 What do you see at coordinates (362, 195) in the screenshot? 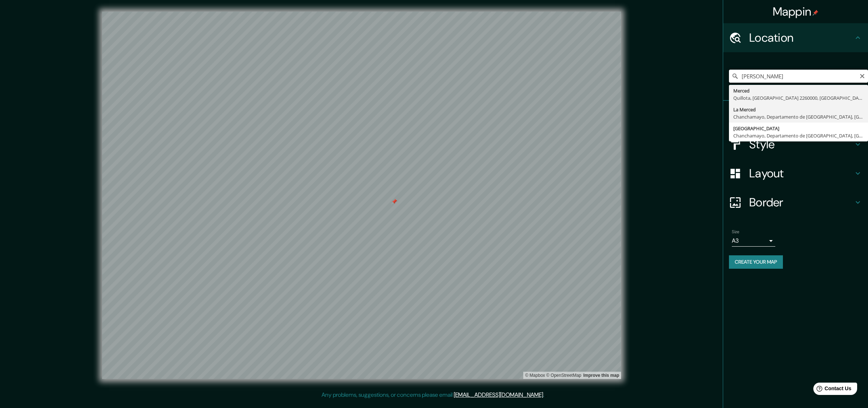
I see `canvas: Map` at bounding box center [362, 195].